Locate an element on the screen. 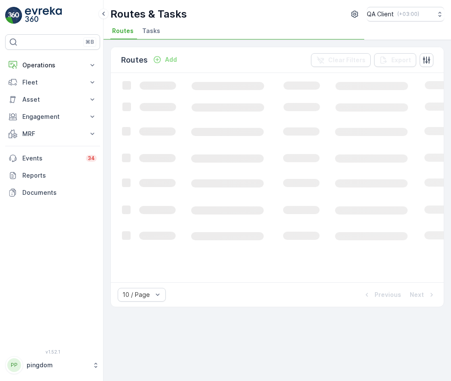 The width and height of the screenshot is (451, 381). div: PP is located at coordinates (14, 365).